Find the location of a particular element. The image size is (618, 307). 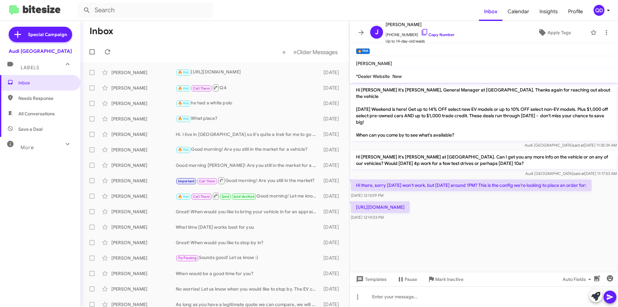

h1: Inbox is located at coordinates (101, 31).